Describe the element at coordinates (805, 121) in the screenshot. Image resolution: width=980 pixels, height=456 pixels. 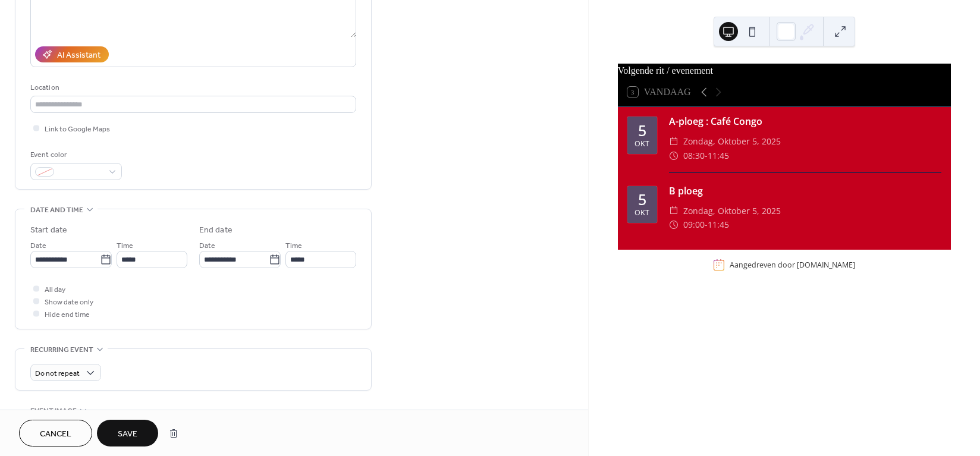
I see `div: A-ploeg : Café Congo` at that location.